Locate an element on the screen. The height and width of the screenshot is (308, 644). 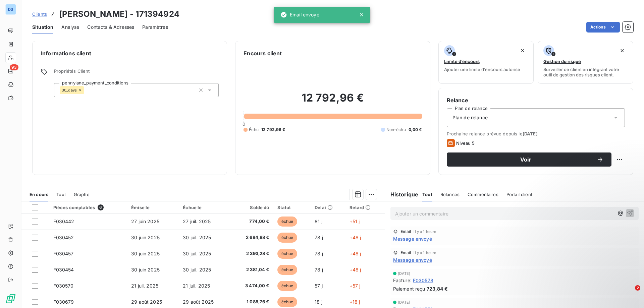
span: Graphe is located at coordinates (81, 195).